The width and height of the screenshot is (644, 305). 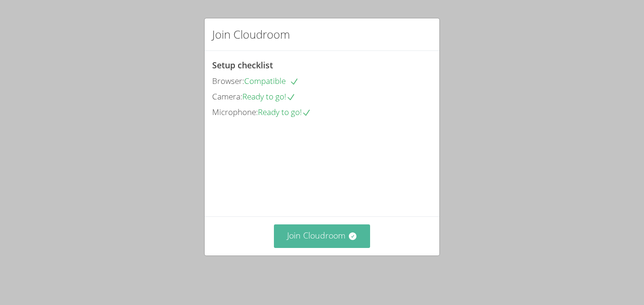 What do you see at coordinates (235, 112) in the screenshot?
I see `span: Microphone:` at bounding box center [235, 112].